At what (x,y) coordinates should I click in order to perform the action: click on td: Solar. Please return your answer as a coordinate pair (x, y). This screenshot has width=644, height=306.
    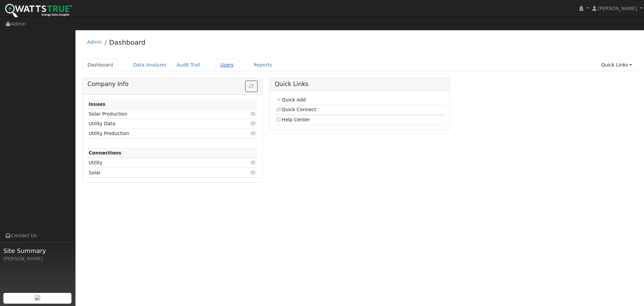
    Looking at the image, I should click on (159, 172).